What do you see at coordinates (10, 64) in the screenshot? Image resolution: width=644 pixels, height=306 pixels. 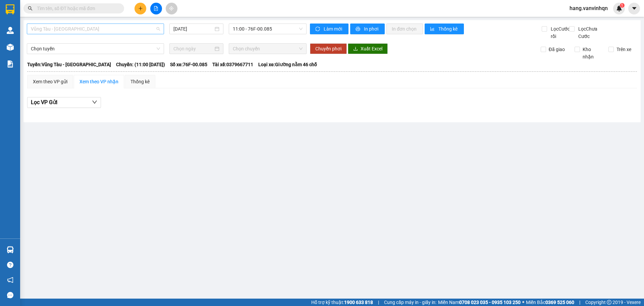 I see `img: solution-icon` at bounding box center [10, 64].